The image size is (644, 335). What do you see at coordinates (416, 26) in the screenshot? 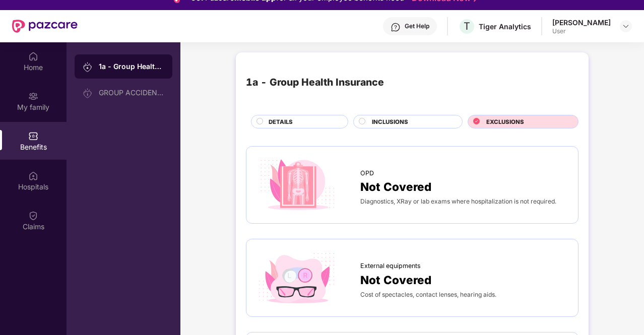
I see `div: Get Help` at bounding box center [416, 26].